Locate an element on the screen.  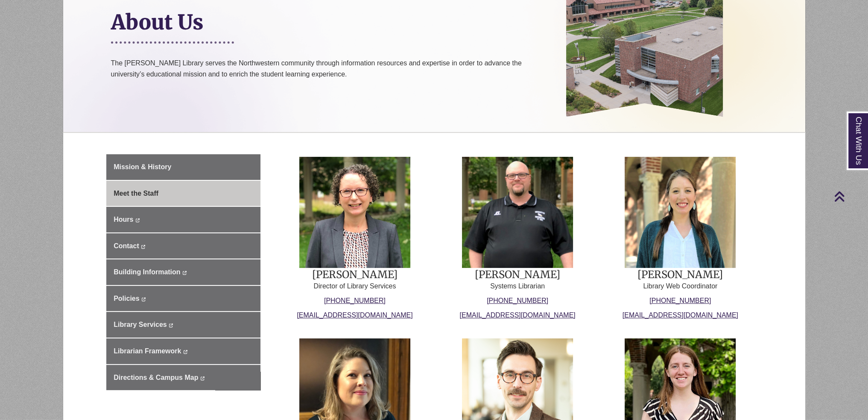
a: Librarian Framework is located at coordinates (183, 351).